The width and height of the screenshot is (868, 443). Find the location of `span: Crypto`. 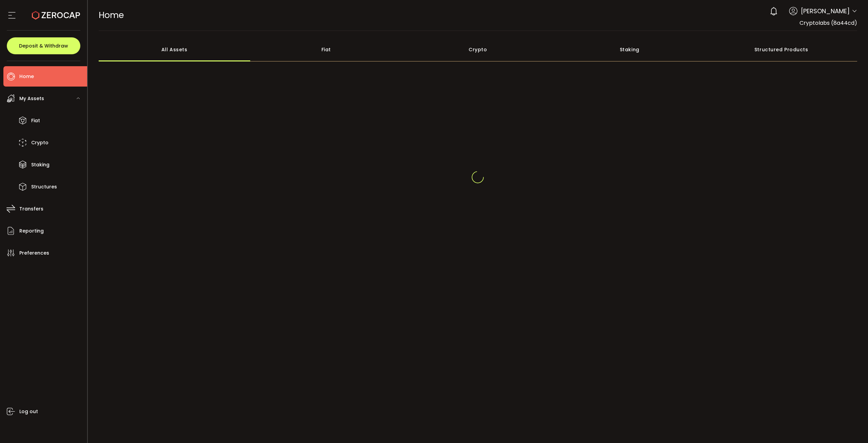

span: Crypto is located at coordinates (40, 143).